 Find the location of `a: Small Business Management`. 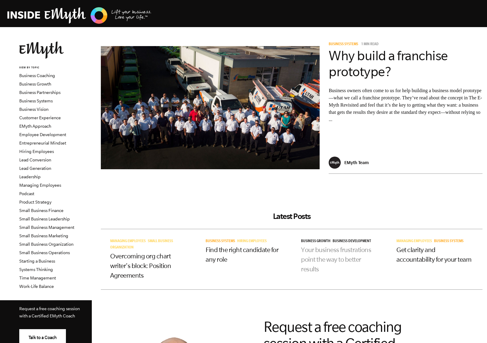

a: Small Business Management is located at coordinates (47, 227).